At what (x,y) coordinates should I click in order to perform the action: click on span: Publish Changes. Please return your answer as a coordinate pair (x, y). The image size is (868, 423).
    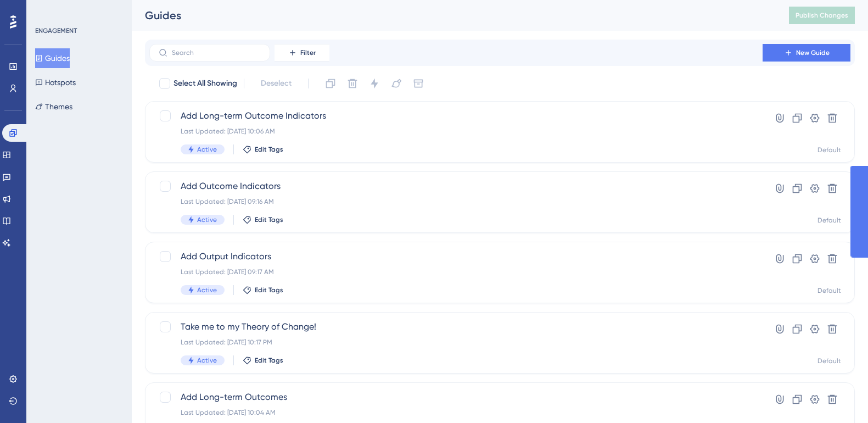
    Looking at the image, I should click on (822, 16).